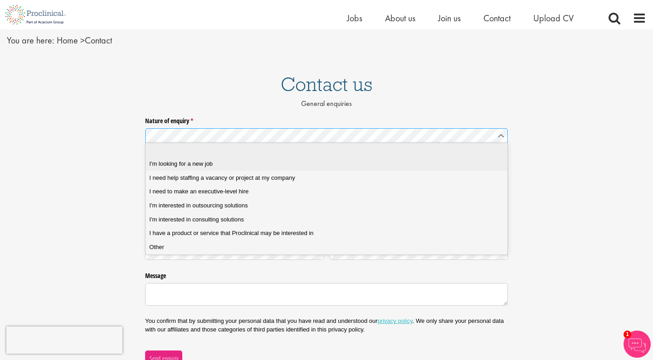 The height and width of the screenshot is (360, 653). Describe the element at coordinates (30, 40) in the screenshot. I see `span: You are here:` at that location.